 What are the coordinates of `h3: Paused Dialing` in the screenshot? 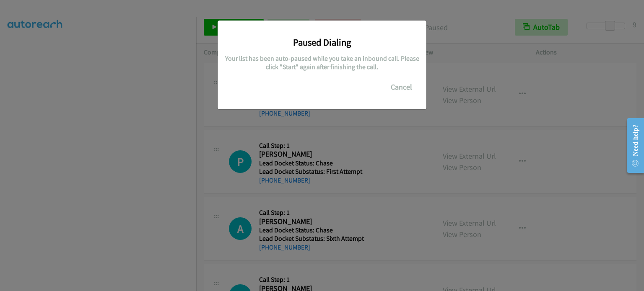 It's located at (322, 42).